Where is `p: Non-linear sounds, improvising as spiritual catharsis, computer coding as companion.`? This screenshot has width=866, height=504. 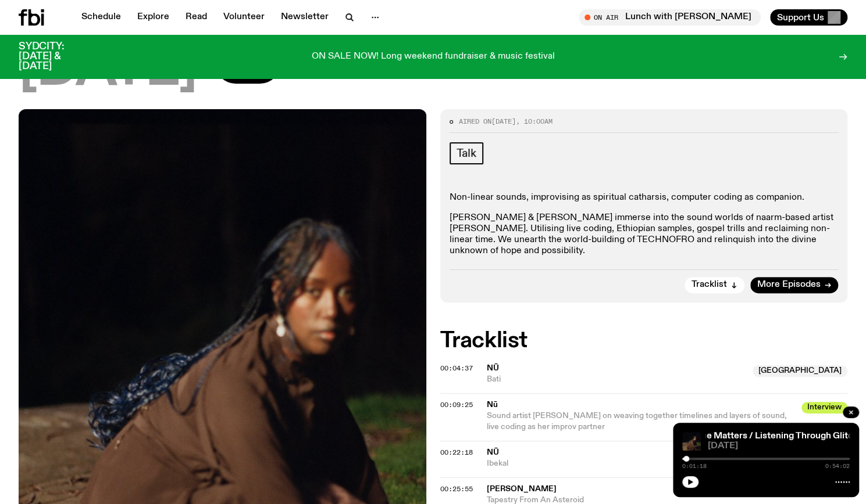
p: Non-linear sounds, improvising as spiritual catharsis, computer coding as companion. is located at coordinates (644, 197).